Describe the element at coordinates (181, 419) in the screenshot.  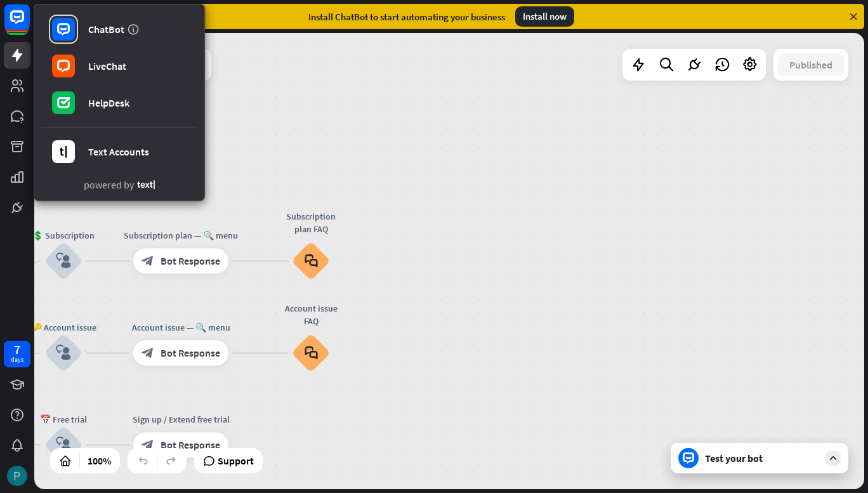
I see `div: Sign up / Extend free trial` at that location.